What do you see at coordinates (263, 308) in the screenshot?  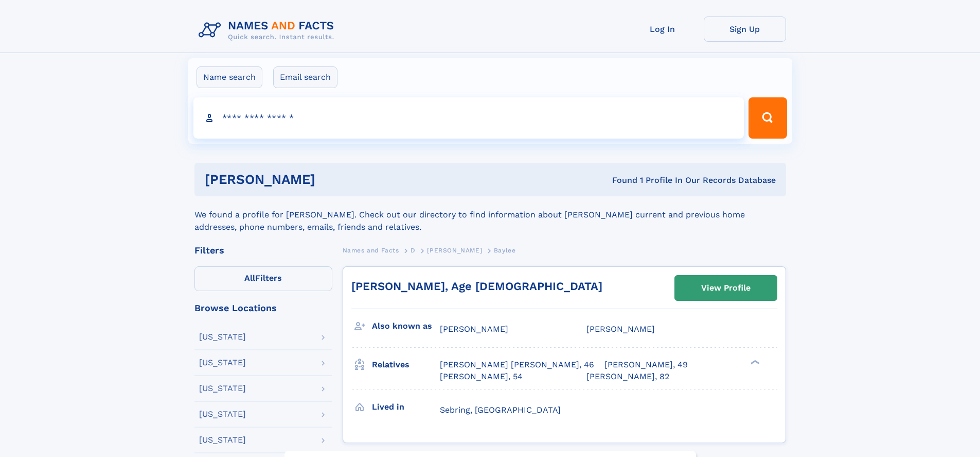 I see `div: Browse Locations` at bounding box center [263, 308].